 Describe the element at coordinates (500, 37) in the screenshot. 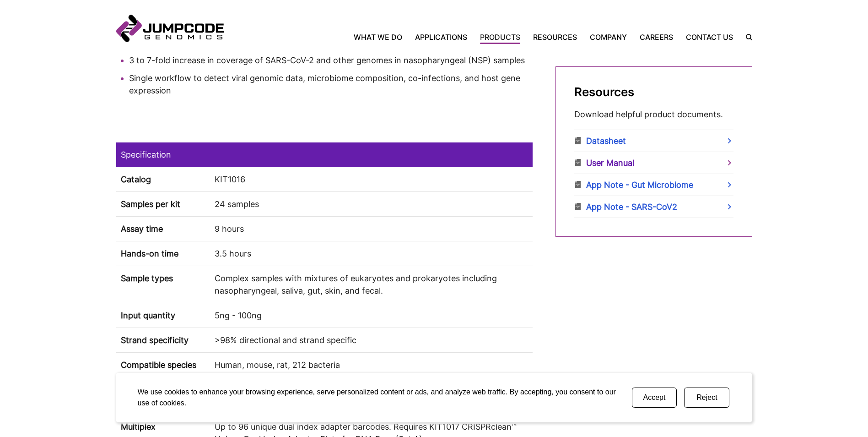

I see `a: Products` at that location.